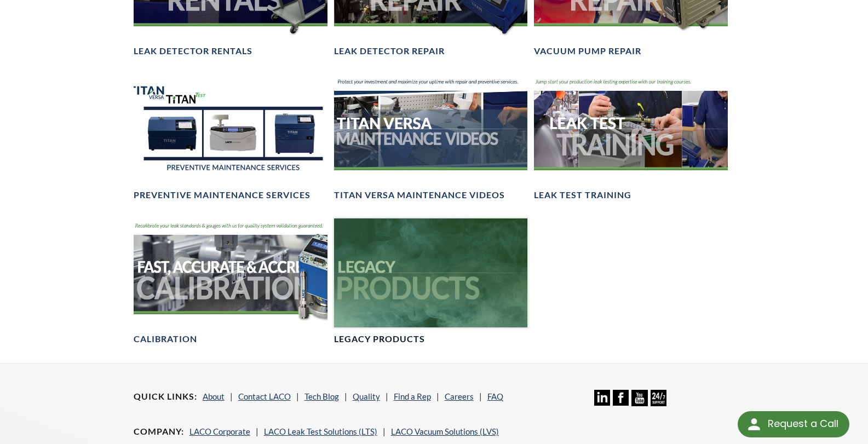 This screenshot has width=868, height=444. Describe the element at coordinates (412, 396) in the screenshot. I see `a: Find a Rep` at that location.